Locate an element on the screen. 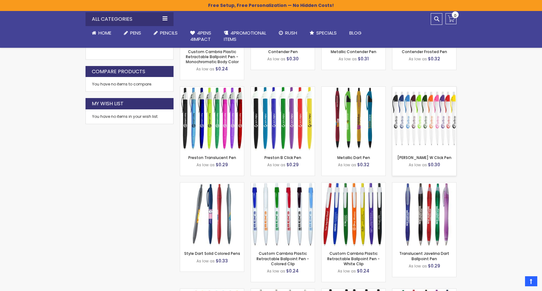 This screenshot has width=542, height=291. div: You have no items in your wish list. is located at coordinates (130, 117).